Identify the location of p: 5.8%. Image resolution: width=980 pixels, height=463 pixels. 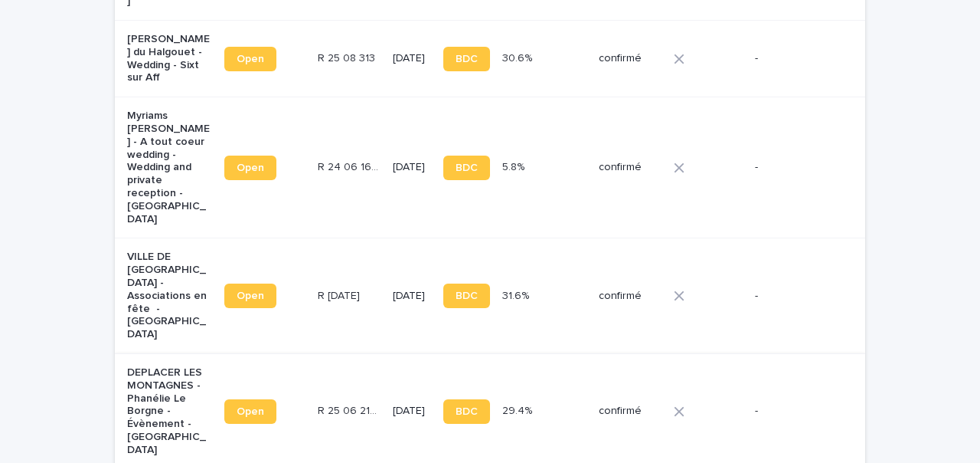
(515, 166).